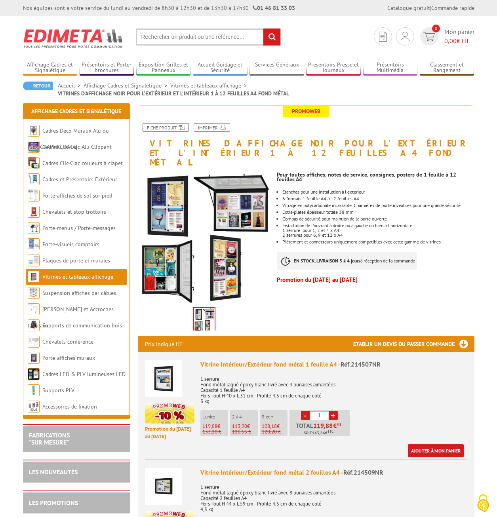  What do you see at coordinates (274, 417) in the screenshot?
I see `p: 5 et +` at bounding box center [274, 417].